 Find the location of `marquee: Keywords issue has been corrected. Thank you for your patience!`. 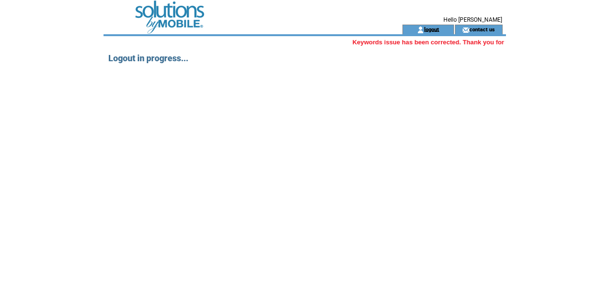

marquee: Keywords issue has been corrected. Thank you for your patience! is located at coordinates (305, 42).